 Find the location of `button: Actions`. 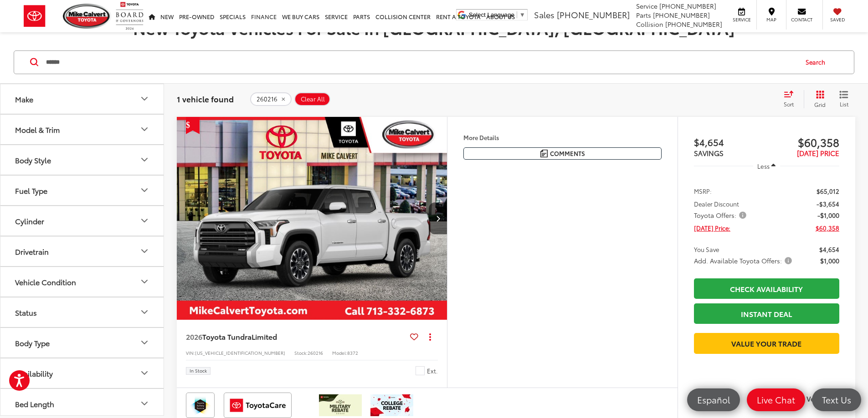

button: Actions is located at coordinates (429, 337).